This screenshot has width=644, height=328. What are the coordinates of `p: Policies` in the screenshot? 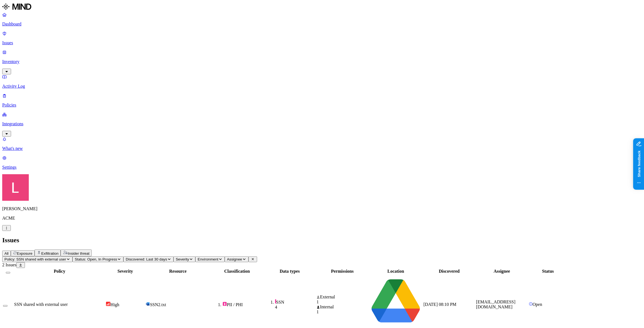 It's located at (322, 105).